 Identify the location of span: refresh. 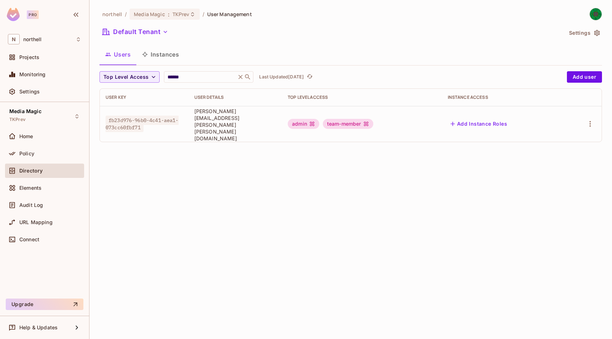
(310, 77).